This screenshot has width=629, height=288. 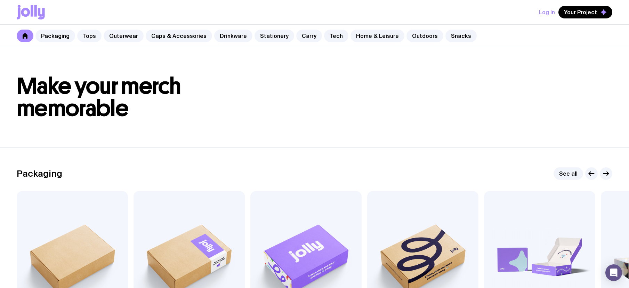 I want to click on a: Stationery, so click(x=274, y=36).